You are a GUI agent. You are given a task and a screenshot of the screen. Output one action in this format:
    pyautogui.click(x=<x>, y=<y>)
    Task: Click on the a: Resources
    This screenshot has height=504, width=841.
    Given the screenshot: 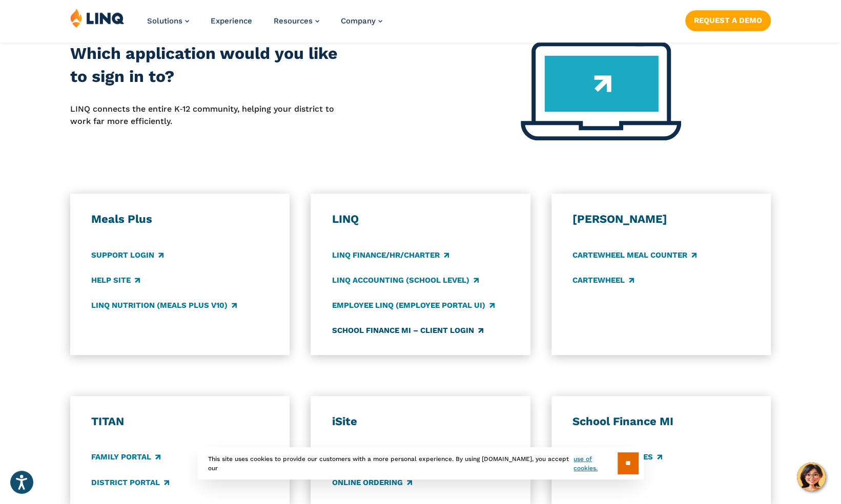 What is the action you would take?
    pyautogui.click(x=296, y=21)
    